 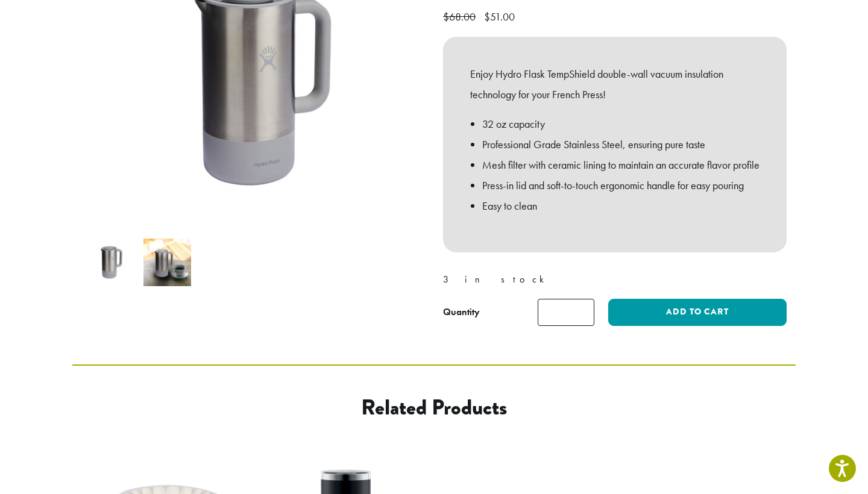 I want to click on bdi: 68.00, so click(x=460, y=16).